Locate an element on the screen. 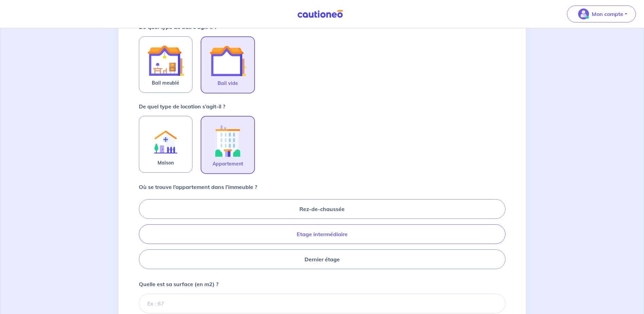  p: Mon compte is located at coordinates (608, 14).